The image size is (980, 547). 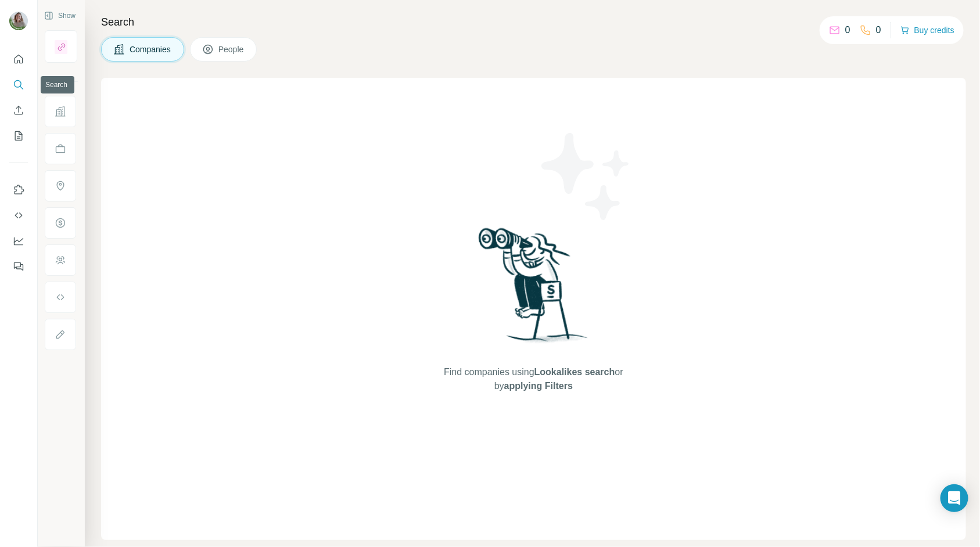 I want to click on button: Feedback, so click(x=19, y=266).